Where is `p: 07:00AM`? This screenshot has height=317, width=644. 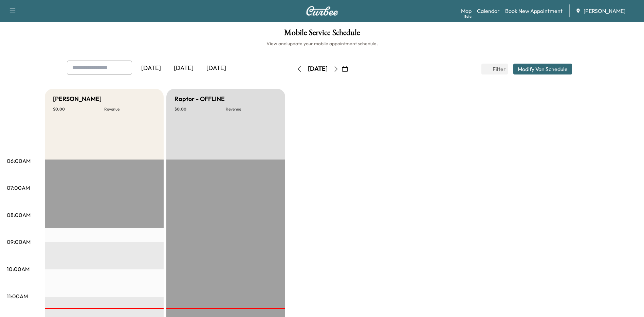 p: 07:00AM is located at coordinates (18, 187).